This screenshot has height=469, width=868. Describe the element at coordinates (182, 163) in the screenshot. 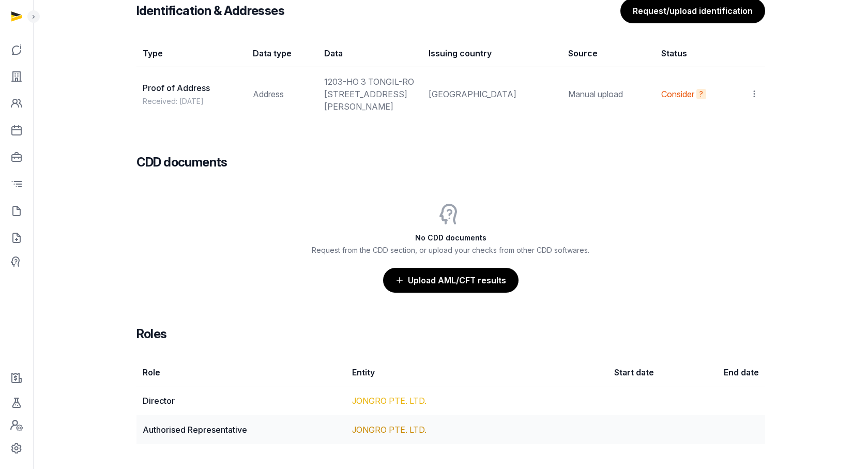

I see `h3: CDD documents` at that location.